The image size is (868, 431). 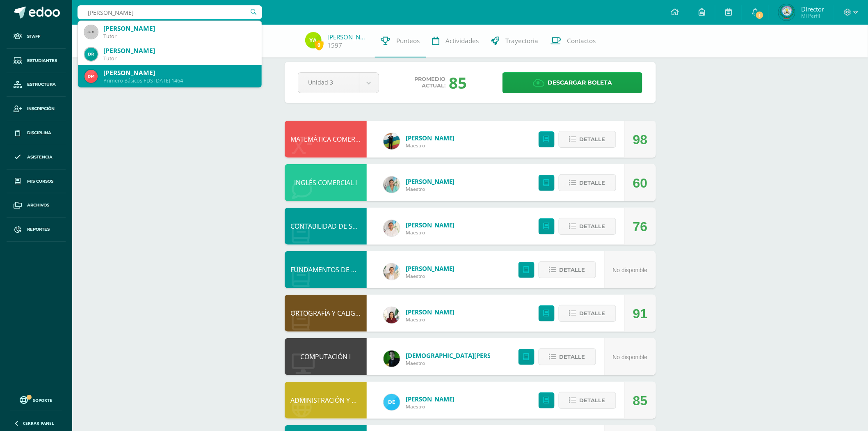 I want to click on span: Actividades, so click(x=462, y=40).